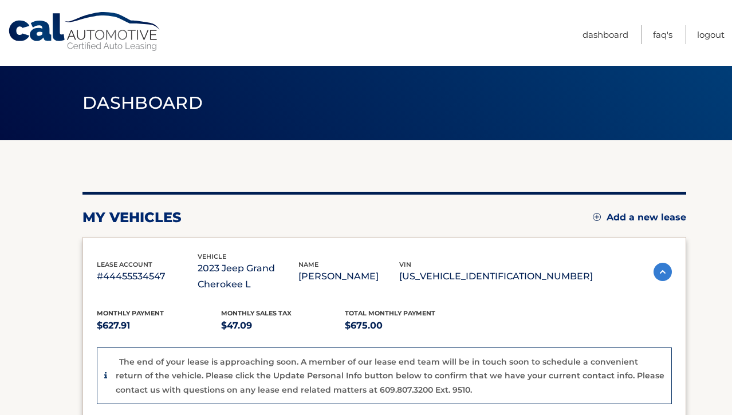 This screenshot has width=732, height=415. I want to click on span: Monthly Payment, so click(130, 313).